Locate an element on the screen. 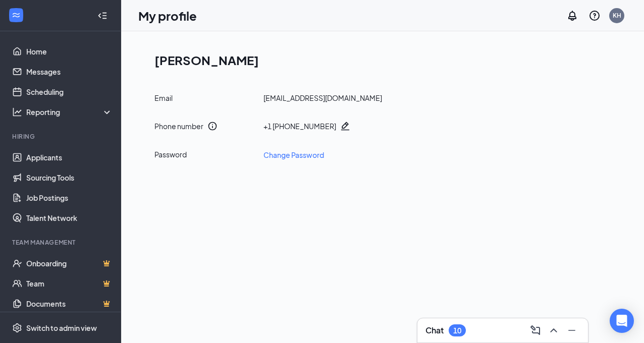 The height and width of the screenshot is (343, 644). a: Change Password is located at coordinates (293, 155).